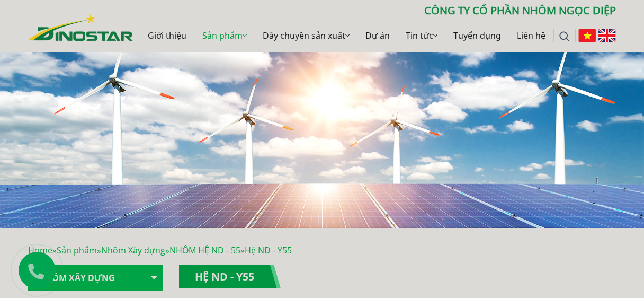  I want to click on a: Dây chuyền sản xuất, so click(307, 36).